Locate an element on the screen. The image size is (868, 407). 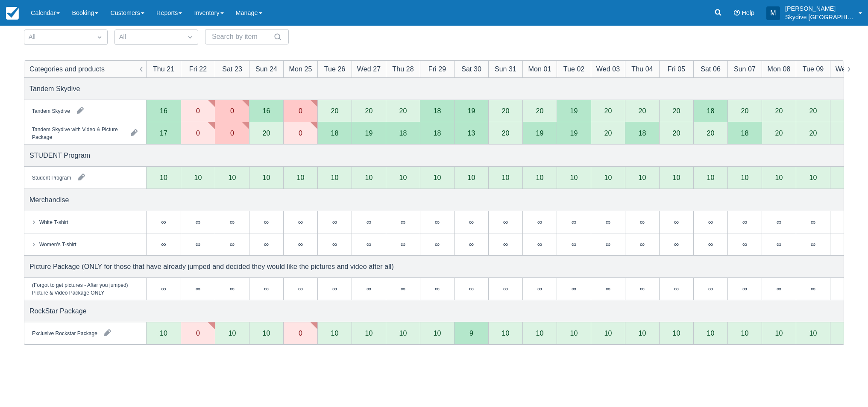
div: Sun 31 is located at coordinates (505, 69).